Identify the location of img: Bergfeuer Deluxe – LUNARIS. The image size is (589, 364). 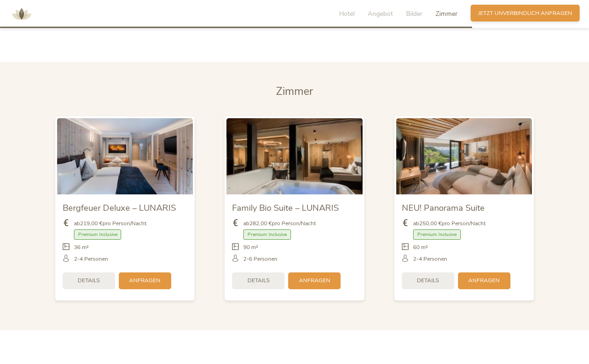
(125, 156).